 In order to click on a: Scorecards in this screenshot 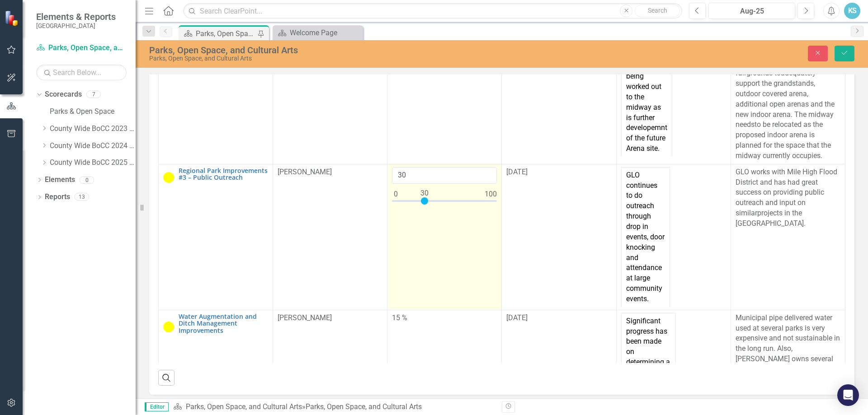, I will do `click(63, 94)`.